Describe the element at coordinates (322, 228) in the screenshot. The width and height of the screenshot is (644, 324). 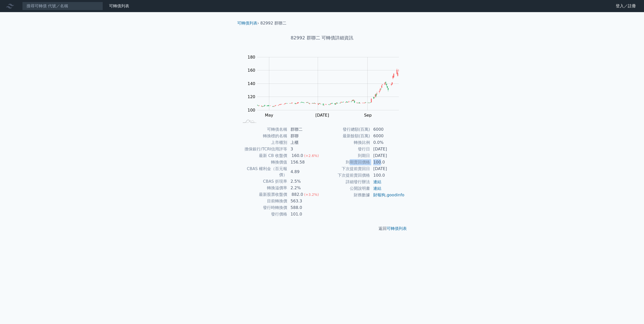
I see `p: 返回` at that location.